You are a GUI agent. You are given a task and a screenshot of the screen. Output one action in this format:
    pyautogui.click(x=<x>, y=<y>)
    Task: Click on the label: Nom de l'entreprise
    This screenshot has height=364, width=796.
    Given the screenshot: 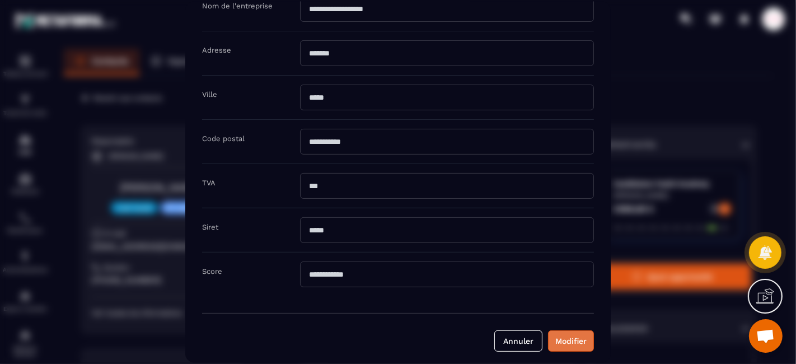 What is the action you would take?
    pyautogui.click(x=237, y=6)
    